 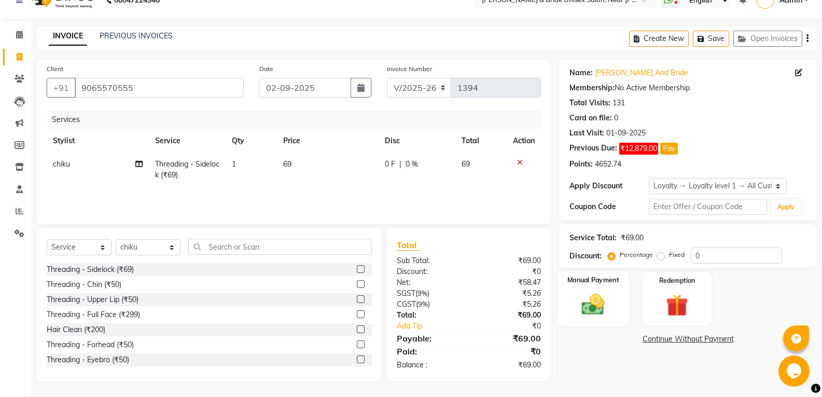 I want to click on th: Action, so click(x=524, y=141).